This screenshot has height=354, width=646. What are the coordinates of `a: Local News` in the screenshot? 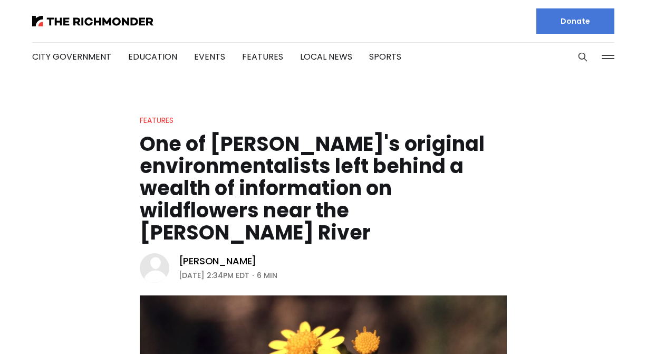 It's located at (326, 56).